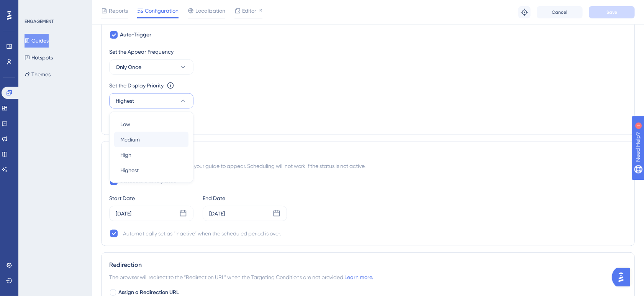  Describe the element at coordinates (151, 154) in the screenshot. I see `button: High` at that location.